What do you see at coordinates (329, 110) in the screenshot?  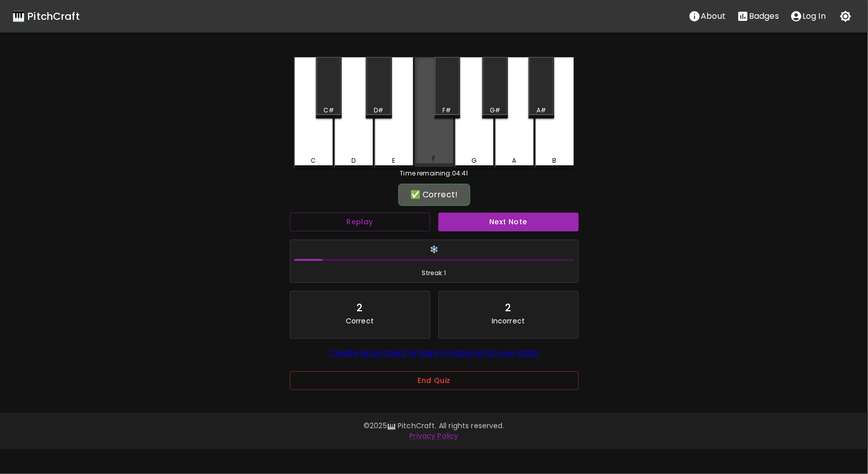 I see `div: C#` at bounding box center [329, 110].